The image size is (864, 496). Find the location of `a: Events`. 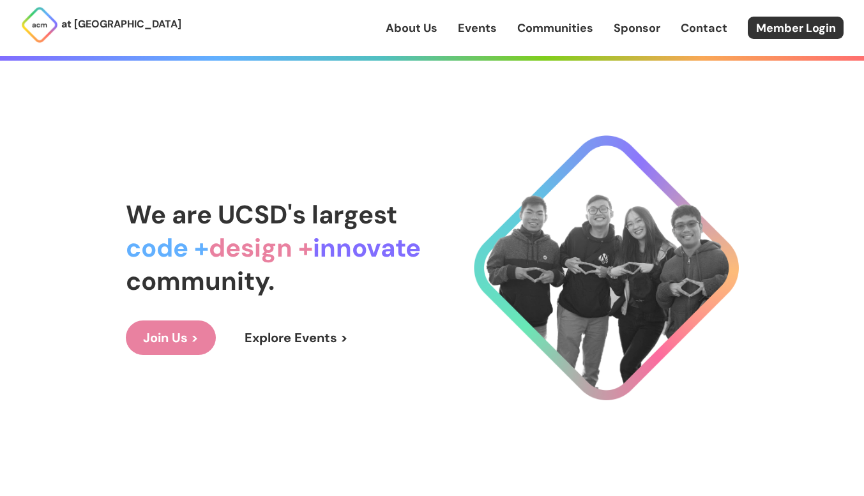

a: Events is located at coordinates (477, 28).